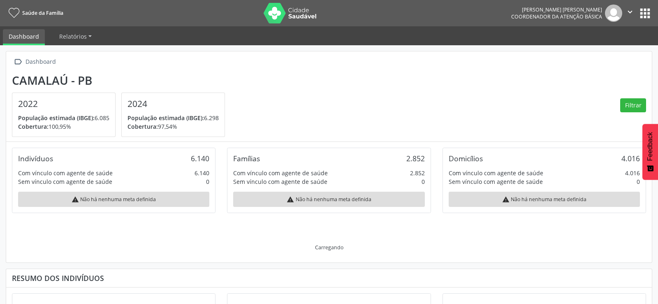 Image resolution: width=658 pixels, height=304 pixels. I want to click on span: Feedback, so click(650, 146).